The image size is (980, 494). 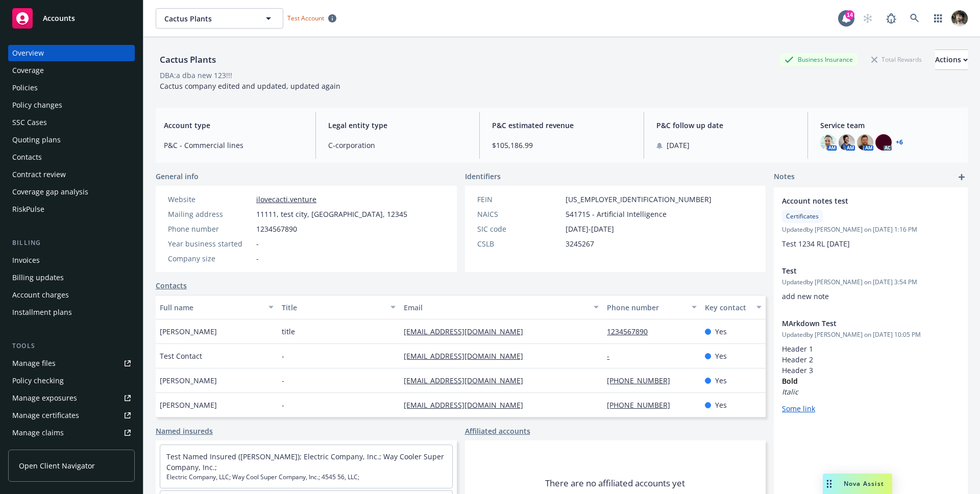 What do you see at coordinates (561, 125) in the screenshot?
I see `span: P&C estimated revenue` at bounding box center [561, 125].